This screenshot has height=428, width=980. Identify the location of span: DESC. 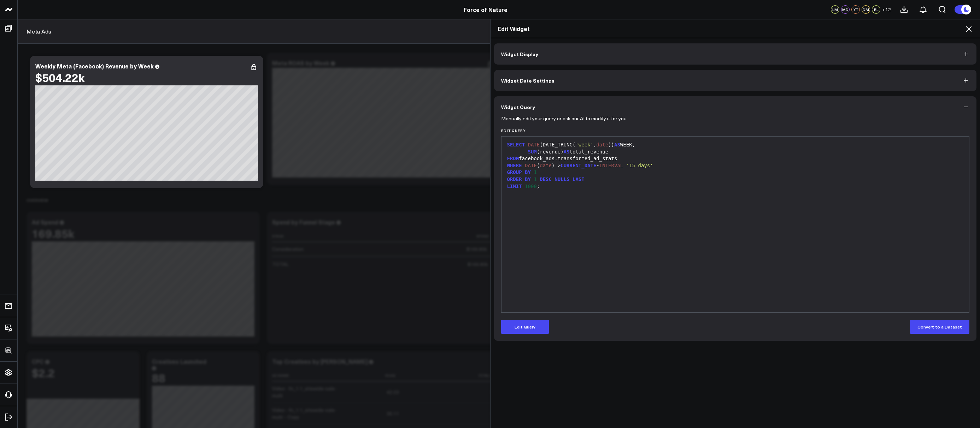
(546, 179).